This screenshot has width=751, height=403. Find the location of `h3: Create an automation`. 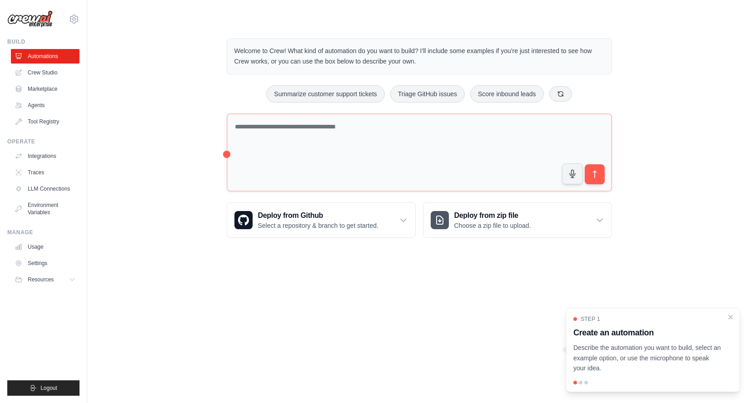

h3: Create an automation is located at coordinates (647, 333).